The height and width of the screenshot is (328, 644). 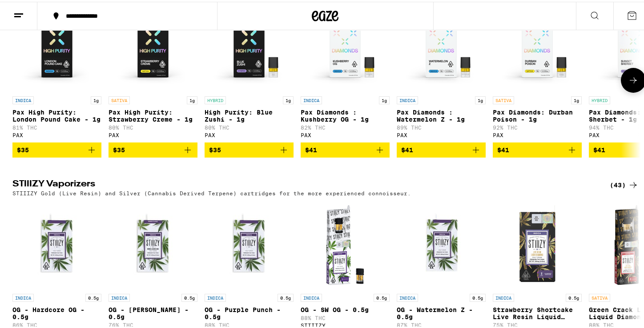 What do you see at coordinates (57, 125) in the screenshot?
I see `p: 81% THC` at bounding box center [57, 125].